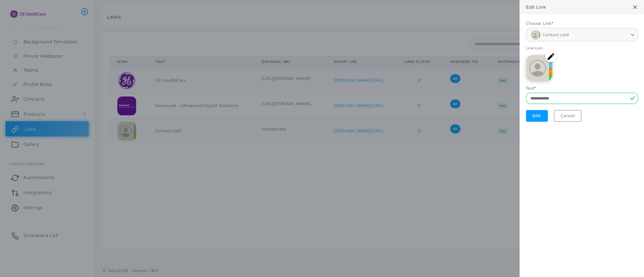 This screenshot has width=644, height=277. Describe the element at coordinates (539, 68) in the screenshot. I see `img: contactcard.png` at that location.